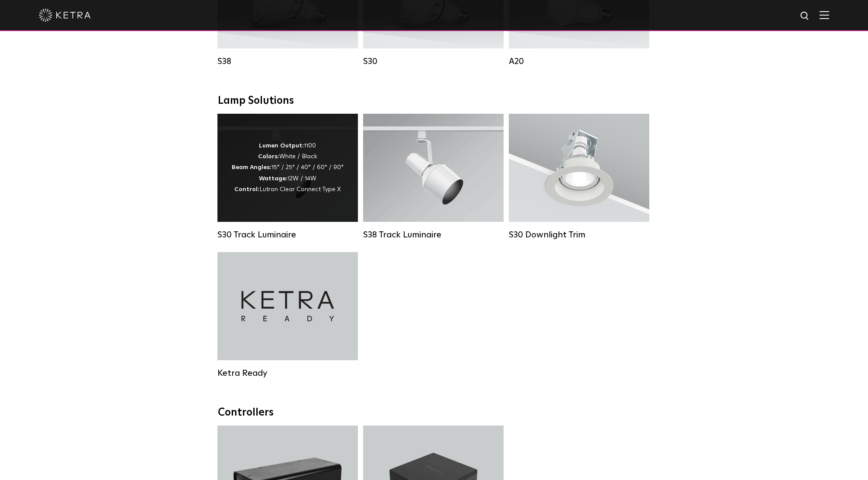 The width and height of the screenshot is (868, 480). What do you see at coordinates (824, 14) in the screenshot?
I see `img: Hamburger%20Nav.svg` at bounding box center [824, 14].